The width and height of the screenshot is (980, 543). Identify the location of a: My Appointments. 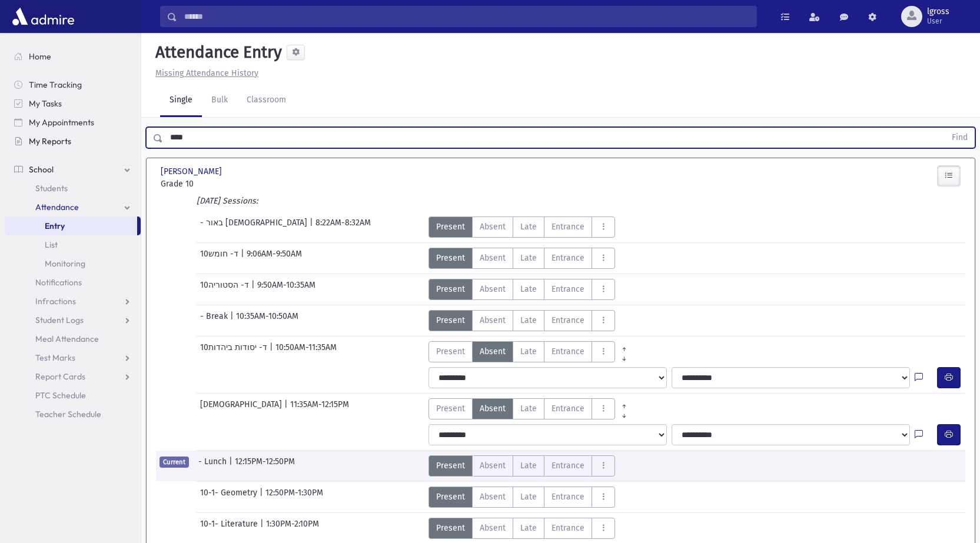
(72, 122).